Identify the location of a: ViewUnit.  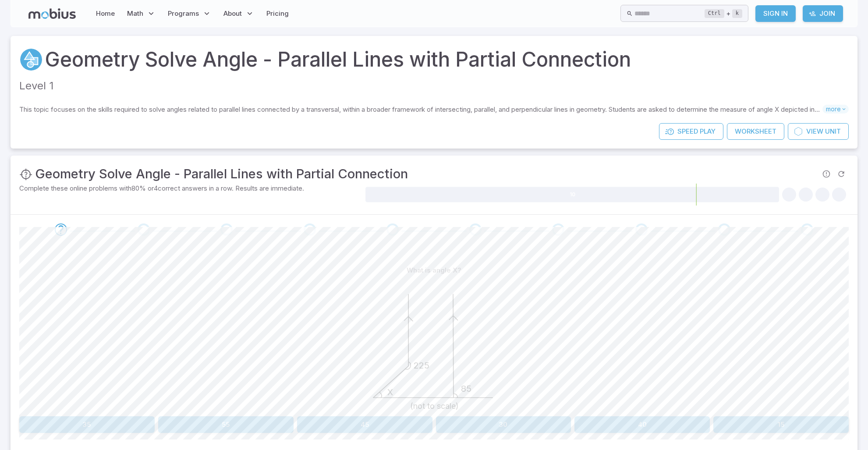
(818, 131).